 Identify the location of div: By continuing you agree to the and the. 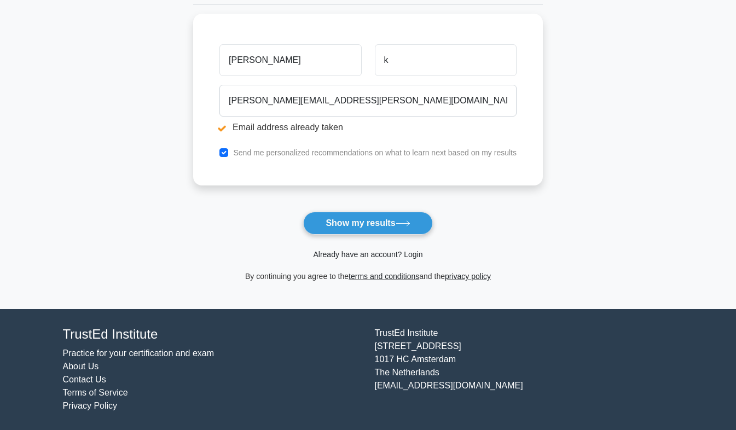
(368, 276).